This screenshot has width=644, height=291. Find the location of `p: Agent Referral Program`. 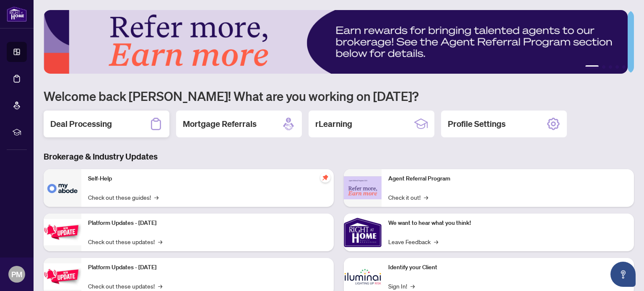

p: Agent Referral Program is located at coordinates (508, 179).